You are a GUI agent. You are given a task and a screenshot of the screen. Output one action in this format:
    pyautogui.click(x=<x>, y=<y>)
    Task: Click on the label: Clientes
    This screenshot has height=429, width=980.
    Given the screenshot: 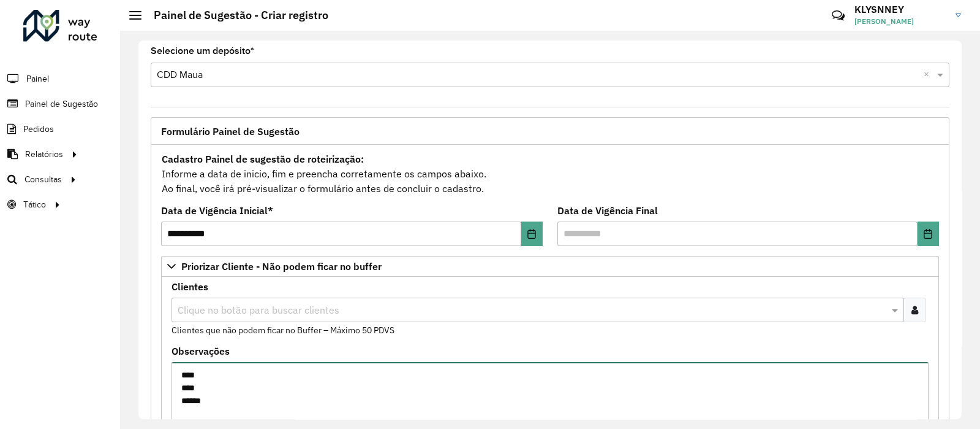 What is the action you would take?
    pyautogui.click(x=190, y=287)
    